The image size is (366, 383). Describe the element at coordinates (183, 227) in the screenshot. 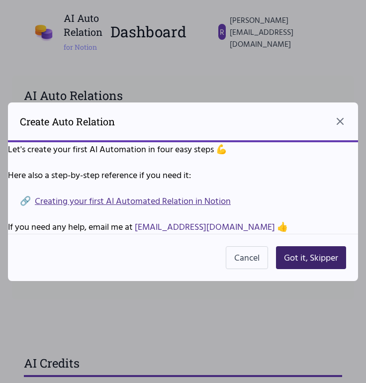

I see `p: If you need any help, email me at` at that location.